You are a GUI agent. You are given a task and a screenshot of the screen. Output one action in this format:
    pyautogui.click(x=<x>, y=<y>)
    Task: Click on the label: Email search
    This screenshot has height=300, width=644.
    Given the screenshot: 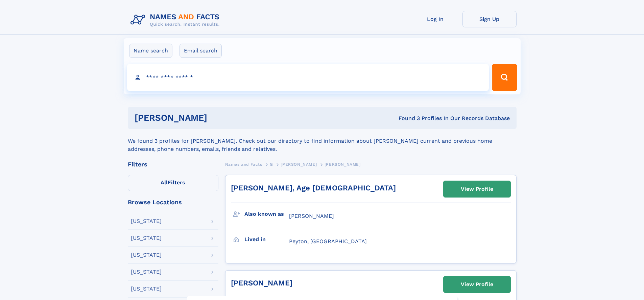 What is the action you would take?
    pyautogui.click(x=200, y=51)
    